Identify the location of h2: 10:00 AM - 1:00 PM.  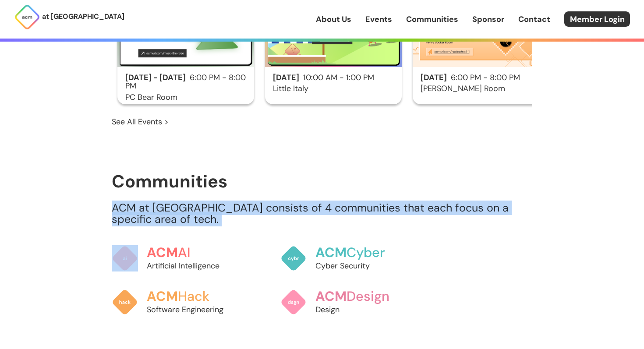
(333, 78).